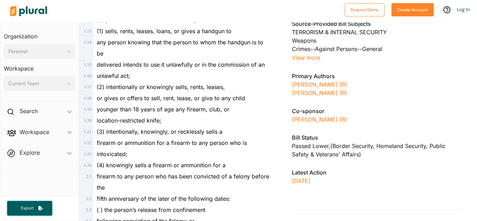 This screenshot has height=221, width=477. What do you see at coordinates (87, 42) in the screenshot?
I see `span: 1 . 14` at bounding box center [87, 42].